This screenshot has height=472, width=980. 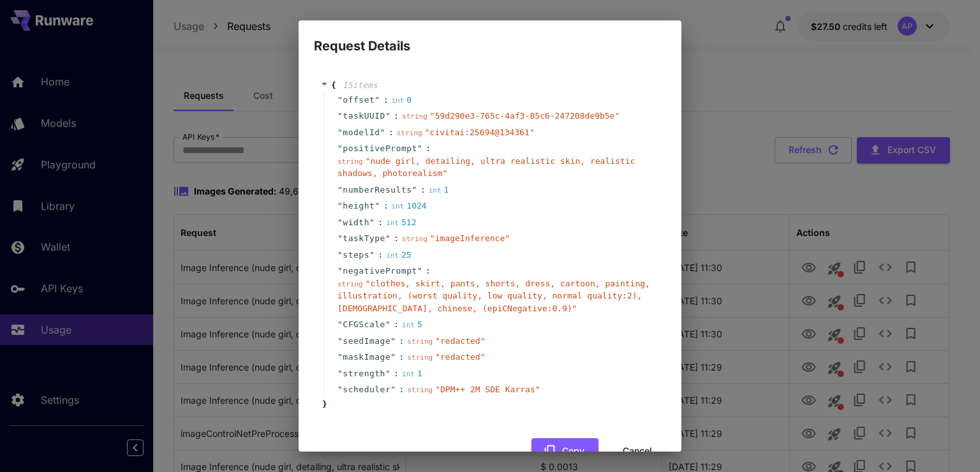 What do you see at coordinates (356, 223) in the screenshot?
I see `span: width` at bounding box center [356, 223].